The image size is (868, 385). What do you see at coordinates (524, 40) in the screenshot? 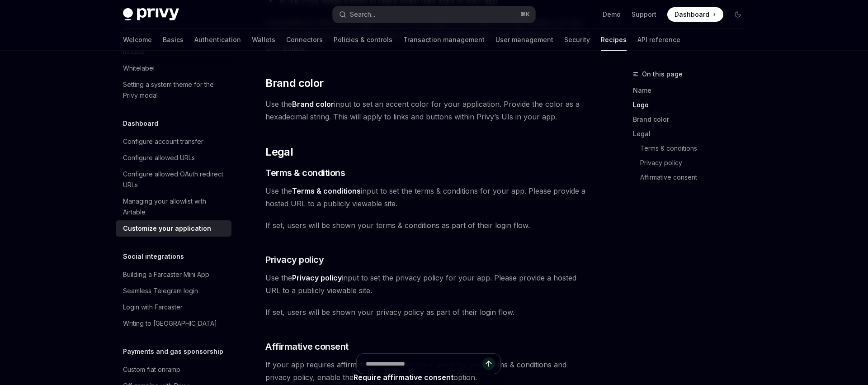
I see `a: User management` at bounding box center [524, 40].